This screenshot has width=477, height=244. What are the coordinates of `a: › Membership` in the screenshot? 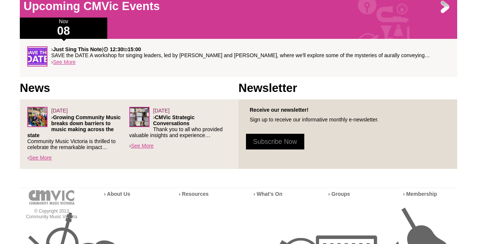 It's located at (420, 194).